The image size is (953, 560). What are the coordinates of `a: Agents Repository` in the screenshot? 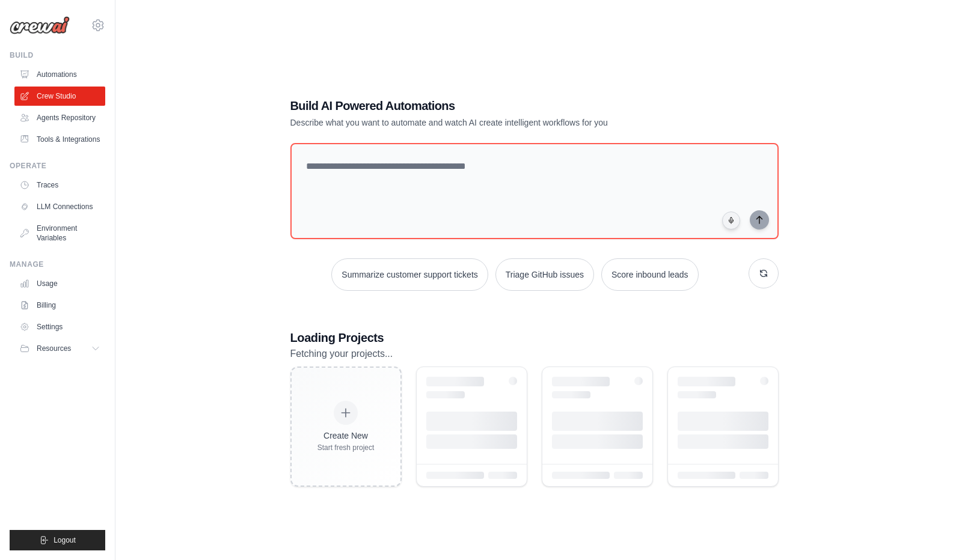 It's located at (60, 117).